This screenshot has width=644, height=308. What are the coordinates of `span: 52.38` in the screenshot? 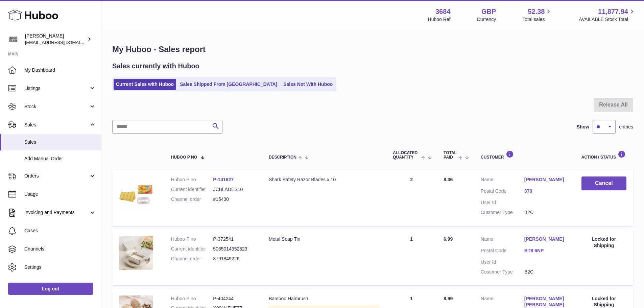 It's located at (536, 11).